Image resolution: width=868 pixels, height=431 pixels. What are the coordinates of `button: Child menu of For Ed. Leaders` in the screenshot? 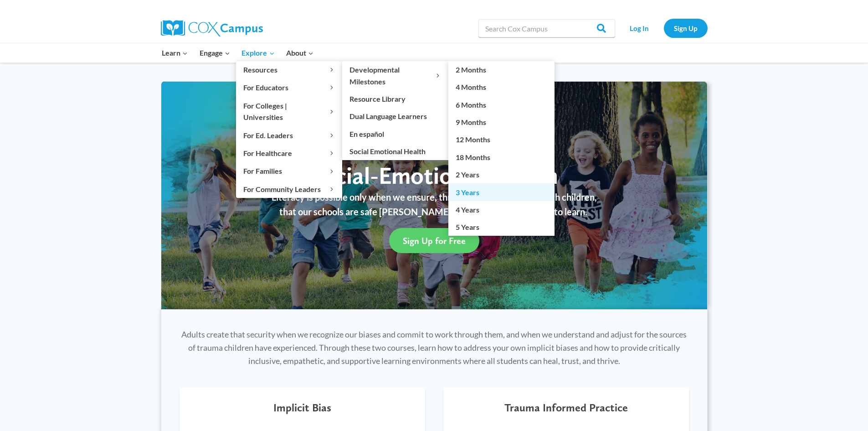 It's located at (289, 135).